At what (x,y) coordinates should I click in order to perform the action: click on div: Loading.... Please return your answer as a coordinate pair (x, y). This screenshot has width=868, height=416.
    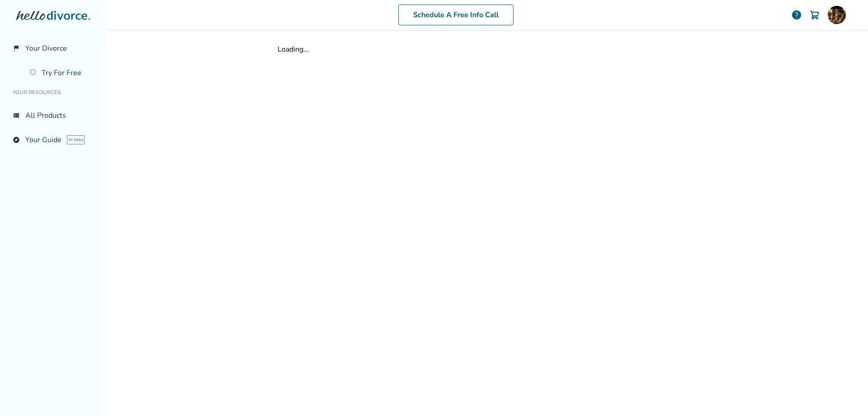
    Looking at the image, I should click on (487, 49).